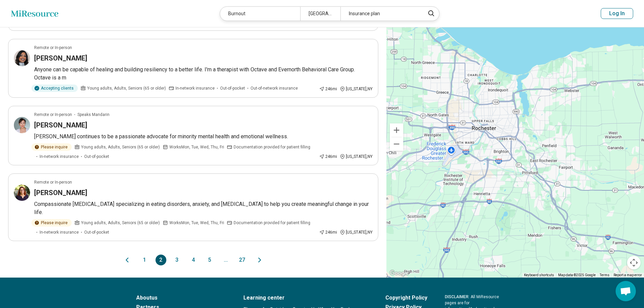 The height and width of the screenshot is (308, 644). I want to click on button: Next page, so click(260, 260).